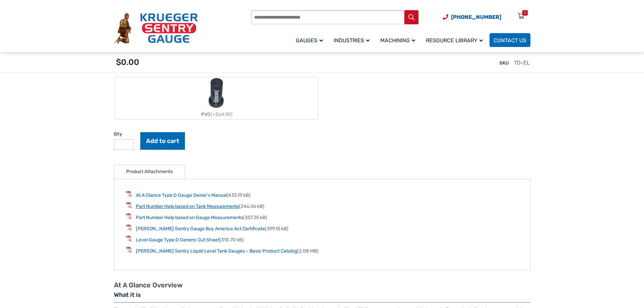 The image size is (644, 308). Describe the element at coordinates (322, 206) in the screenshot. I see `li: (246.06 kB)` at that location.